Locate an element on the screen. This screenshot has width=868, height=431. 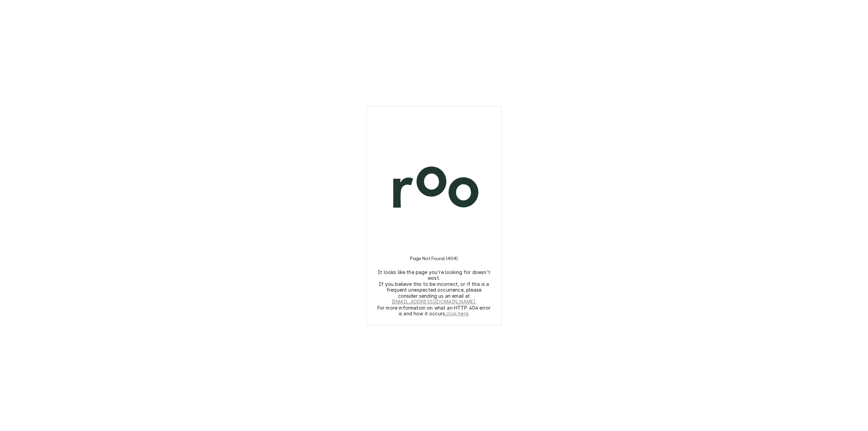
img: Logo is located at coordinates (434, 189).